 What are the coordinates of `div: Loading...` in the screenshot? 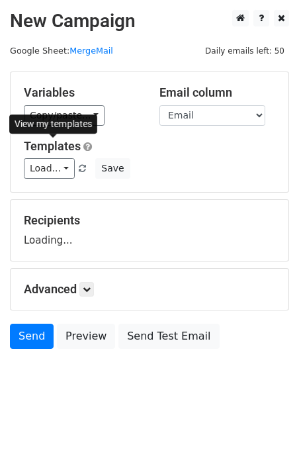 It's located at (150, 230).